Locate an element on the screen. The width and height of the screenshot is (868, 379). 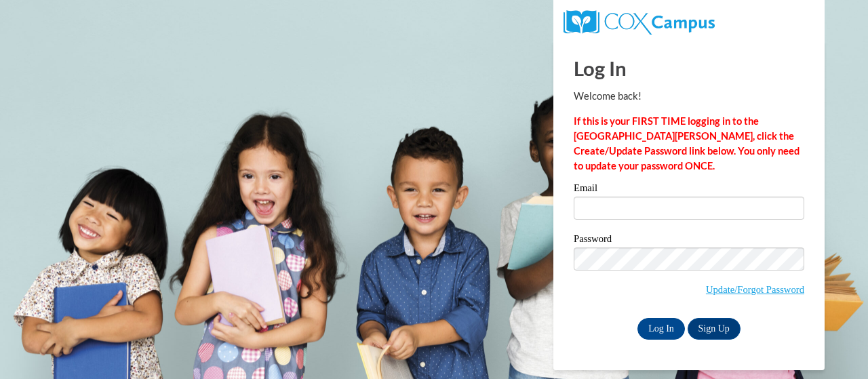
p: Welcome back! is located at coordinates (689, 97).